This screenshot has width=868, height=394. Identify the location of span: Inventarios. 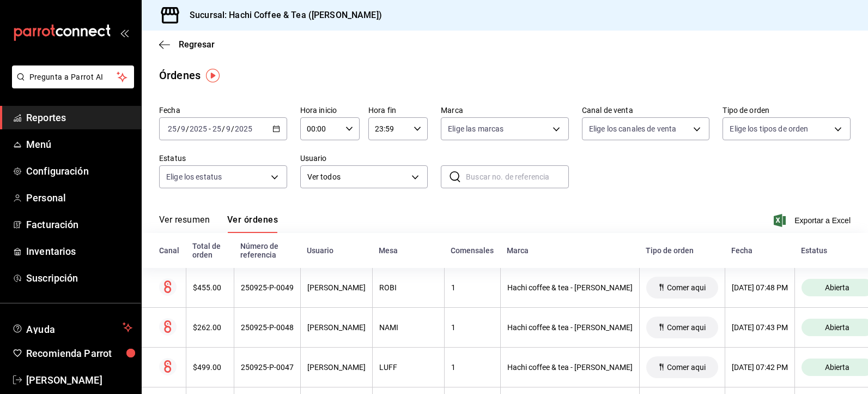
(79, 251).